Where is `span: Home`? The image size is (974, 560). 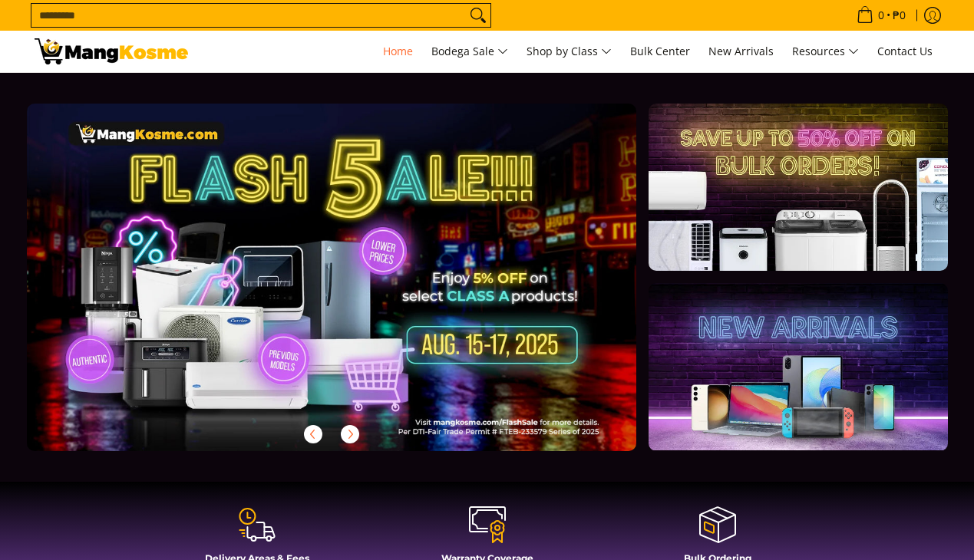
span: Home is located at coordinates (397, 51).